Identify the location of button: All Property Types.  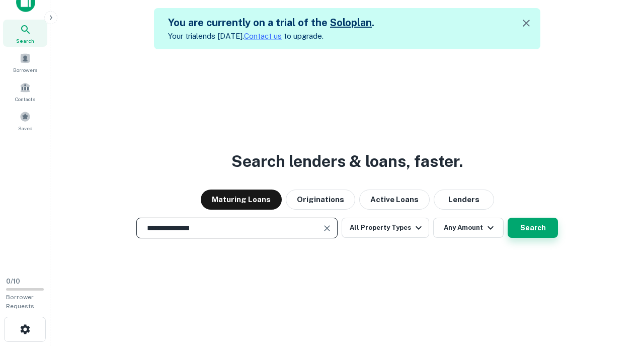
(386, 228).